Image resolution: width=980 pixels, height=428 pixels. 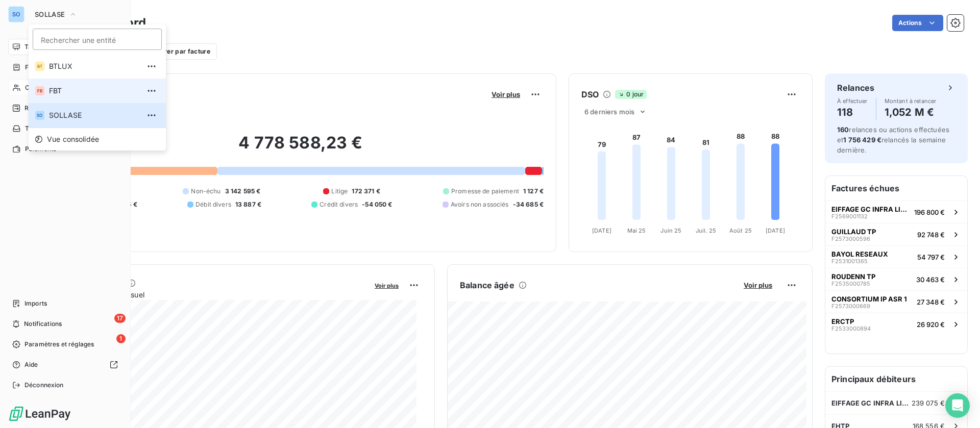 I want to click on span: Paramètres et réglages, so click(x=59, y=344).